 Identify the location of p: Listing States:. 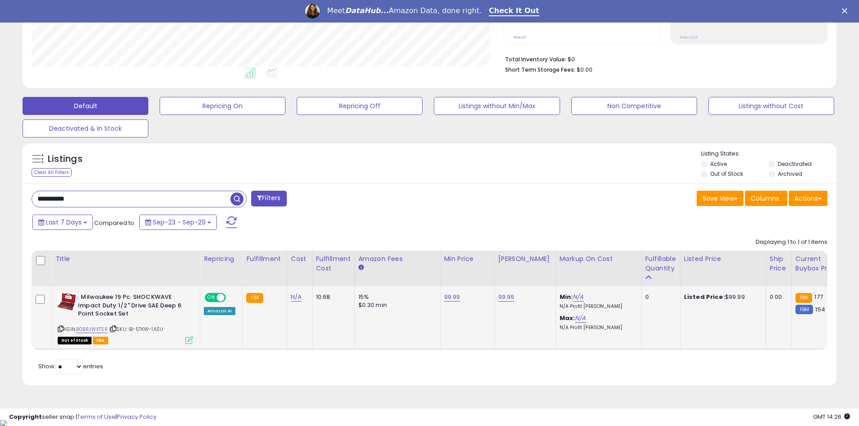
(769, 154).